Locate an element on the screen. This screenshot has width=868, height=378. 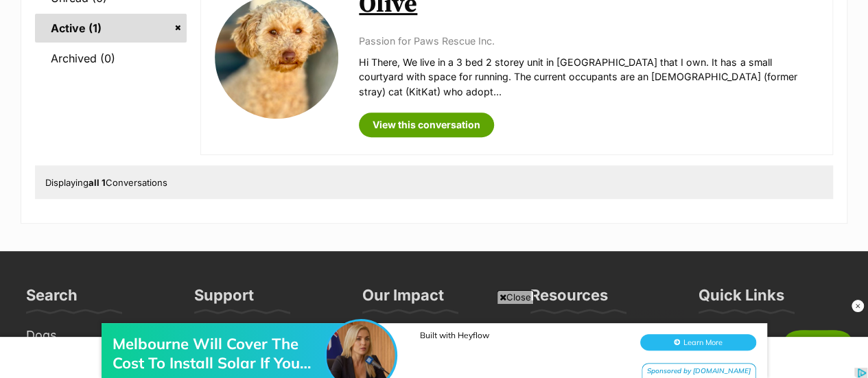
a: View this conversation is located at coordinates (426, 125).